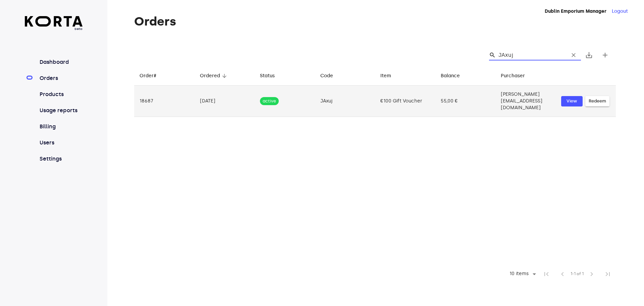 The height and width of the screenshot is (306, 644). Describe the element at coordinates (620, 12) in the screenshot. I see `button: Logout` at that location.